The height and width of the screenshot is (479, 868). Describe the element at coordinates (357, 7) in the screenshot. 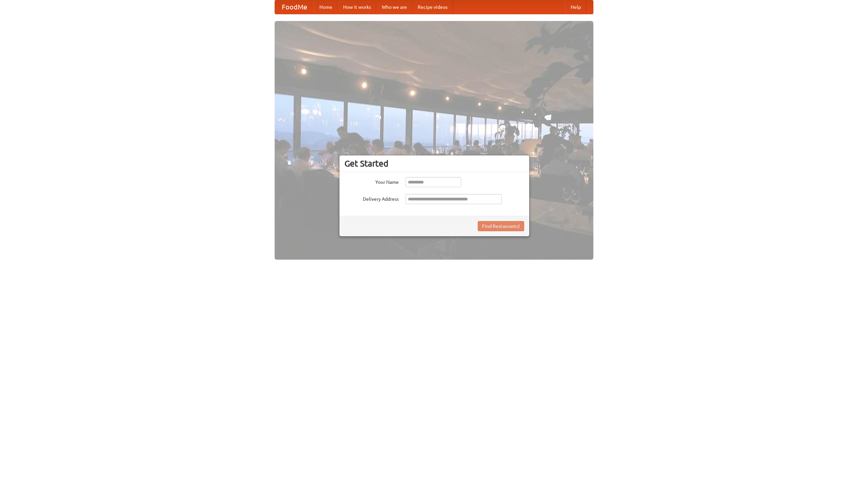

I see `a: How it works` at that location.